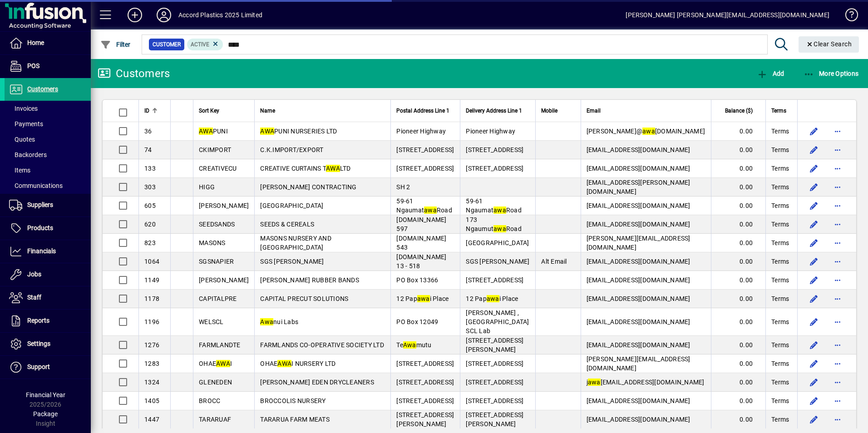  I want to click on span: 1283, so click(152, 363).